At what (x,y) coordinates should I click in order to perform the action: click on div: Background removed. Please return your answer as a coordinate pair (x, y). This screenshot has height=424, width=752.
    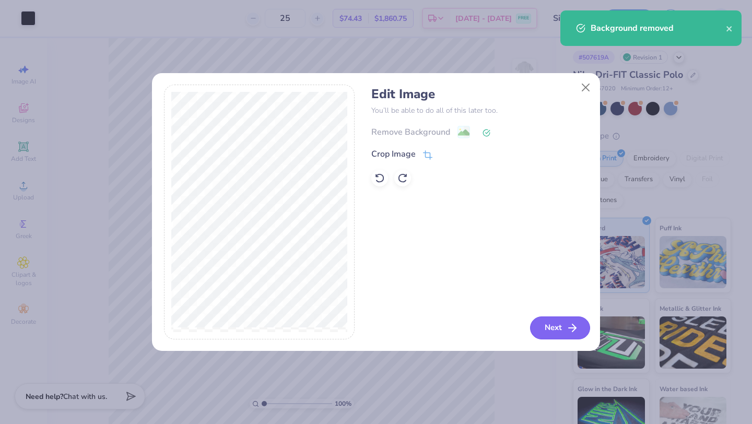
    Looking at the image, I should click on (658, 28).